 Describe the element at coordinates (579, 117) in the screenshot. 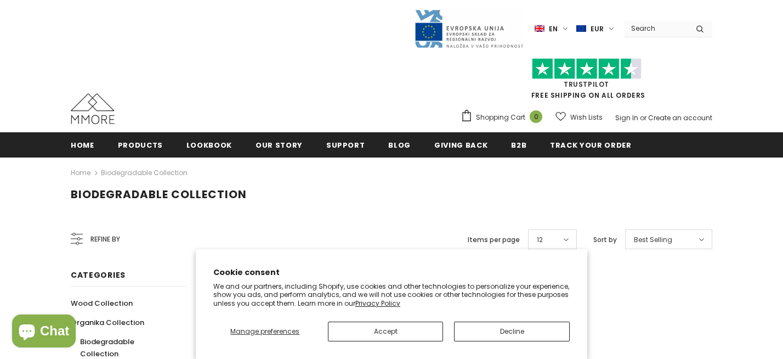

I see `a: Wish Lists` at that location.